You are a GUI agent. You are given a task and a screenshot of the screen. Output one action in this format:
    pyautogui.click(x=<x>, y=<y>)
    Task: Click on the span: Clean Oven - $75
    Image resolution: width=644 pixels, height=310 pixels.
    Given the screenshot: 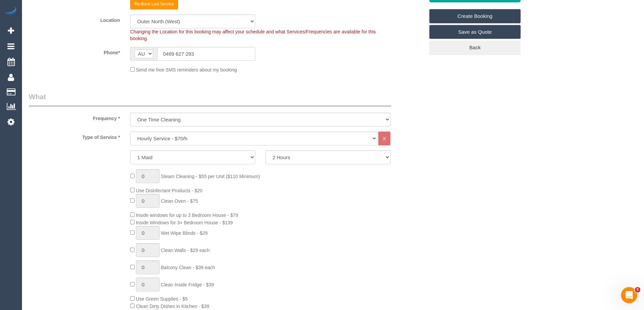 What is the action you would take?
    pyautogui.click(x=179, y=201)
    